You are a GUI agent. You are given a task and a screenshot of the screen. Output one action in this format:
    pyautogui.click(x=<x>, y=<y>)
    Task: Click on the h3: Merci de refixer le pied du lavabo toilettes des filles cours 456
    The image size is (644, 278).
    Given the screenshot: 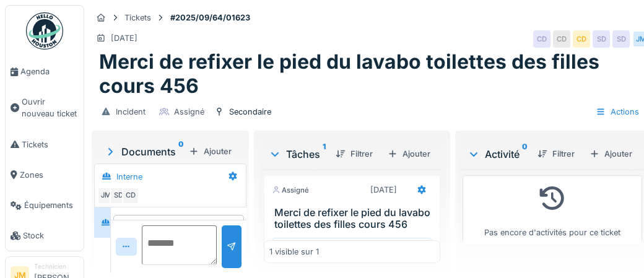 What is the action you would take?
    pyautogui.click(x=355, y=219)
    